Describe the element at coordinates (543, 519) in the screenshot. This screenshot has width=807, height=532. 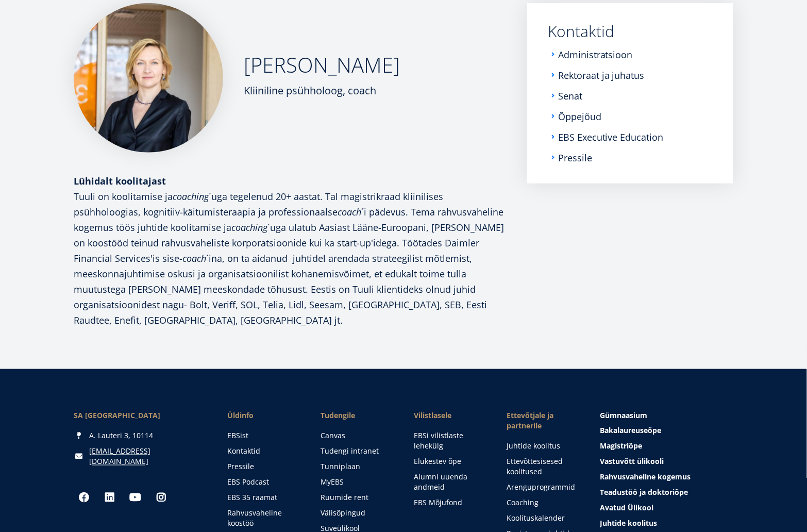
I see `a: Koolituskalender` at that location.